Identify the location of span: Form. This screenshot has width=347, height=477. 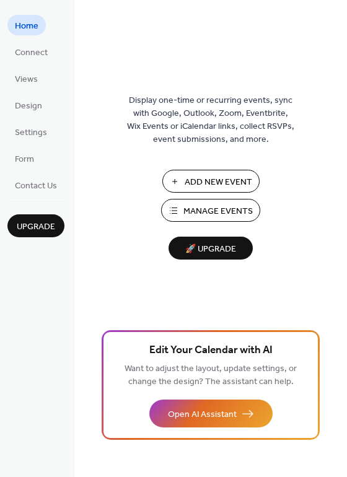
(24, 159).